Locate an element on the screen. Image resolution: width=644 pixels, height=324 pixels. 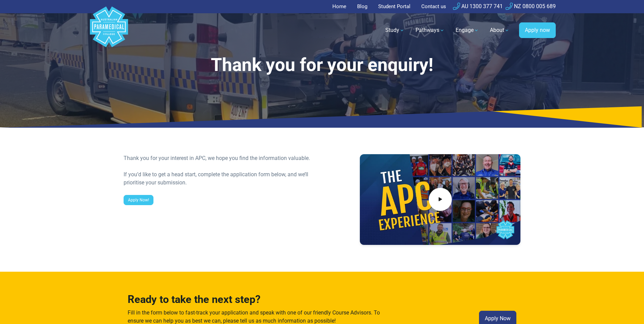
div: Thank you for your interest in APC, we hope you find the information valuable. is located at coordinates (221, 158).